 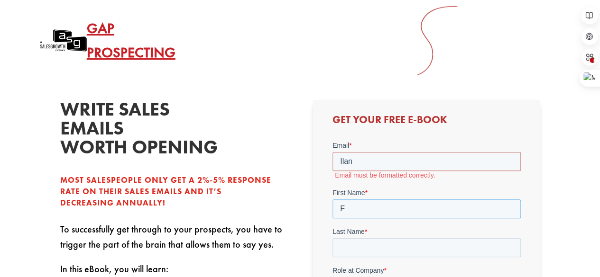 What do you see at coordinates (267, 40) in the screenshot?
I see `a: Gap Selling Method` at bounding box center [267, 40].